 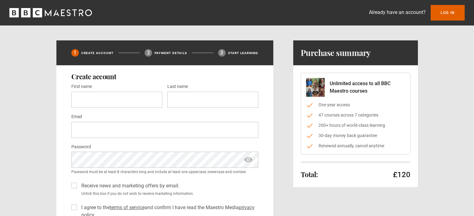 What do you see at coordinates (367, 88) in the screenshot?
I see `p: Unlimited access to all BBC Maestro courses` at bounding box center [367, 88].